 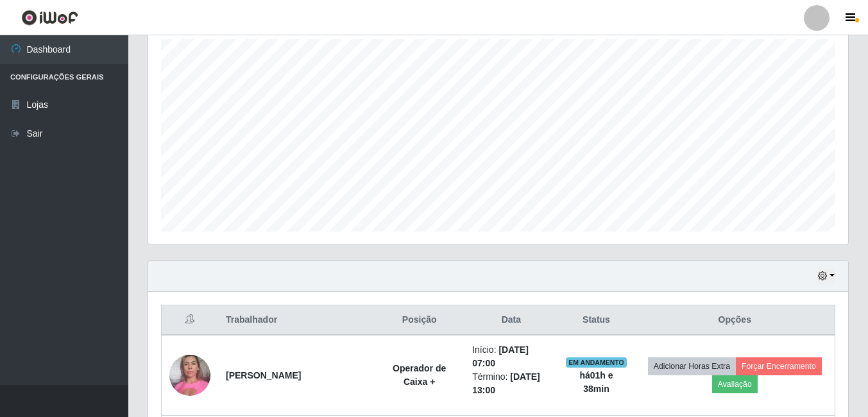 What do you see at coordinates (511, 320) in the screenshot?
I see `th: Data` at bounding box center [511, 320].